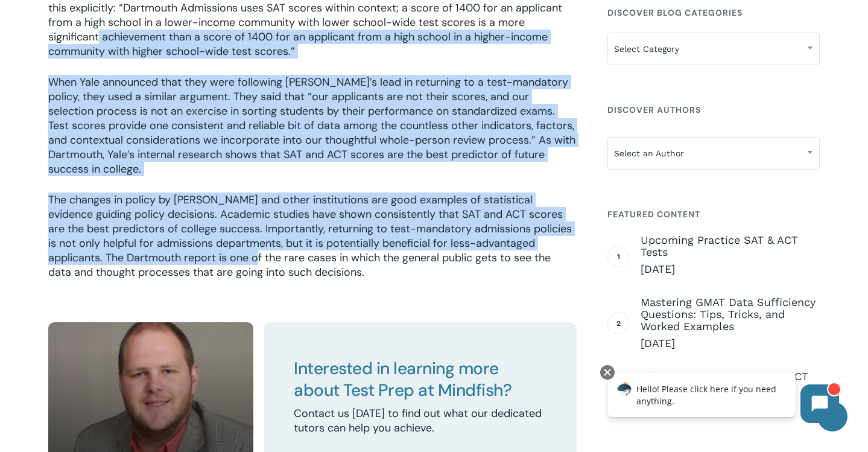  Describe the element at coordinates (29, 26) in the screenshot. I see `img: Avatar` at that location.